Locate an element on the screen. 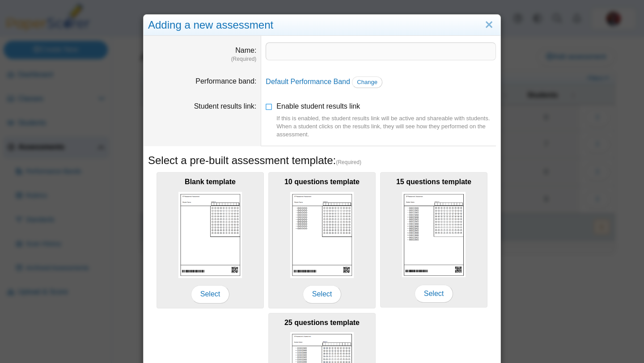 The image size is (644, 363). span: Change is located at coordinates (367, 82).